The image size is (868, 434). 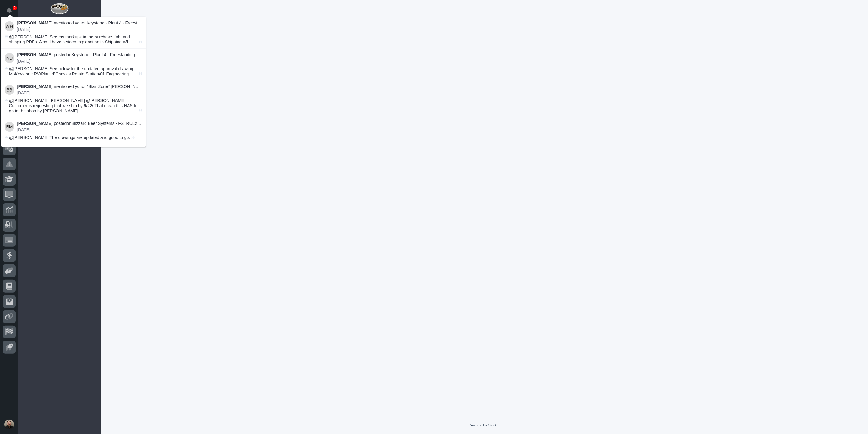 What do you see at coordinates (10, 58) in the screenshot?
I see `img: Noah Diaz` at bounding box center [10, 58].